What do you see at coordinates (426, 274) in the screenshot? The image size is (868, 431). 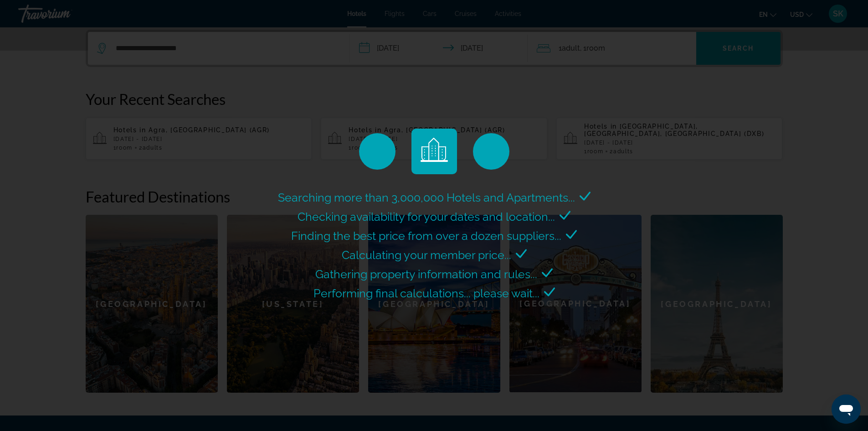 I see `span: Gathering property information and rules...` at bounding box center [426, 274].